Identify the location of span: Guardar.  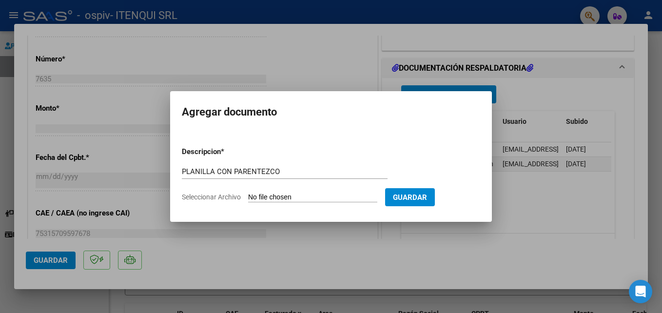
(410, 197).